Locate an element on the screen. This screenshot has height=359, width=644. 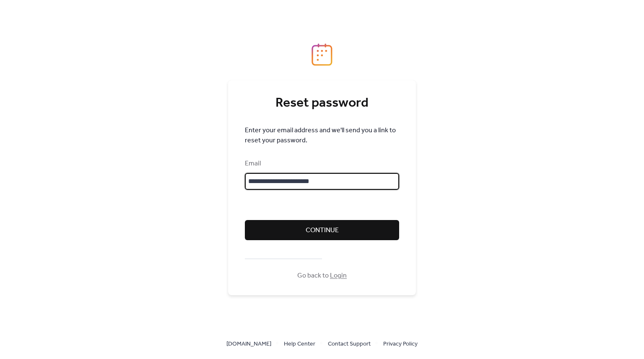
div: Reset password is located at coordinates (322, 103).